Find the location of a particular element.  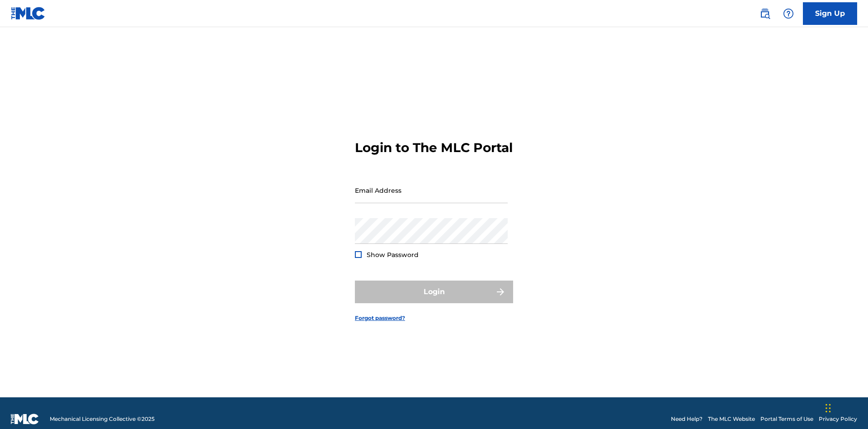

a: Forgot password? is located at coordinates (380, 318).